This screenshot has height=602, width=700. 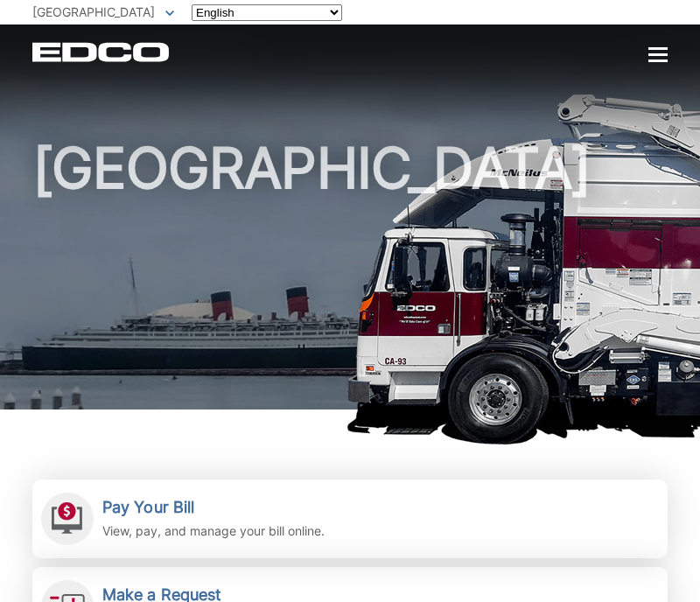 What do you see at coordinates (102, 51) in the screenshot?
I see `a: EDCD logo. Return to the homepage.` at bounding box center [102, 51].